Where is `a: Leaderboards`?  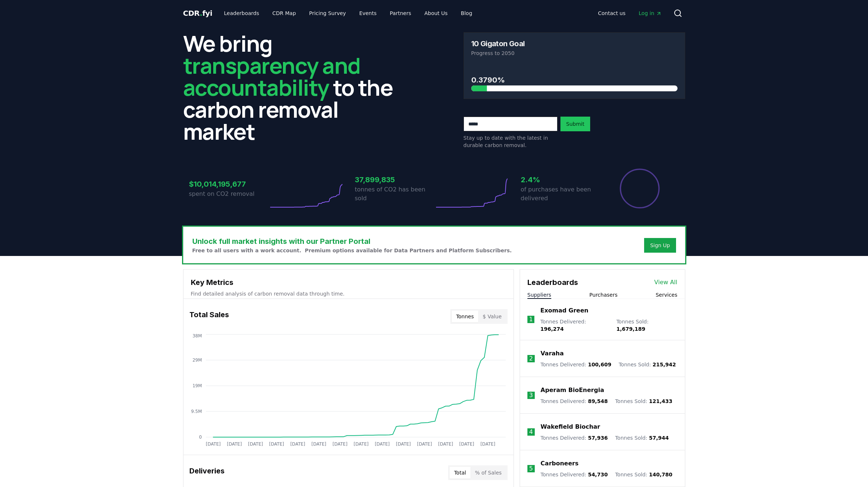 a: Leaderboards is located at coordinates (242, 13).